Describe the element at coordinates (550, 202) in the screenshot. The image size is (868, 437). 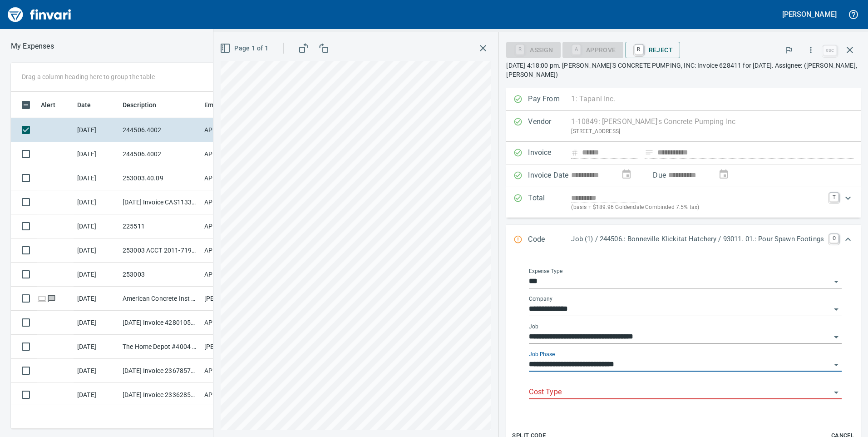
I see `p: Total` at that location.